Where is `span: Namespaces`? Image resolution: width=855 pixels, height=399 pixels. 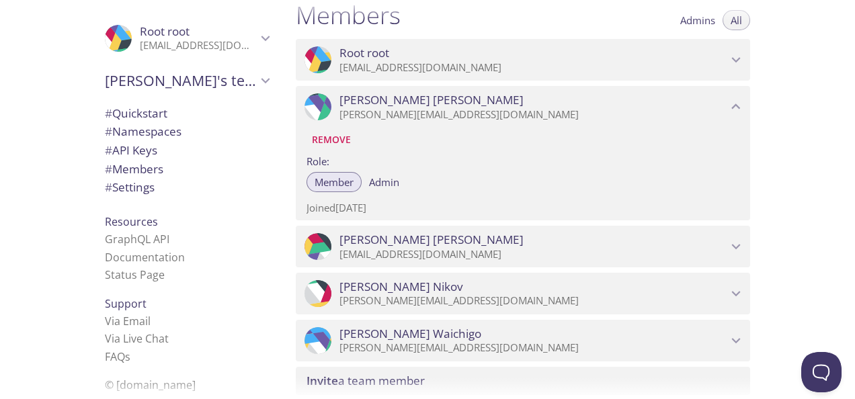
span: Namespaces is located at coordinates (143, 131).